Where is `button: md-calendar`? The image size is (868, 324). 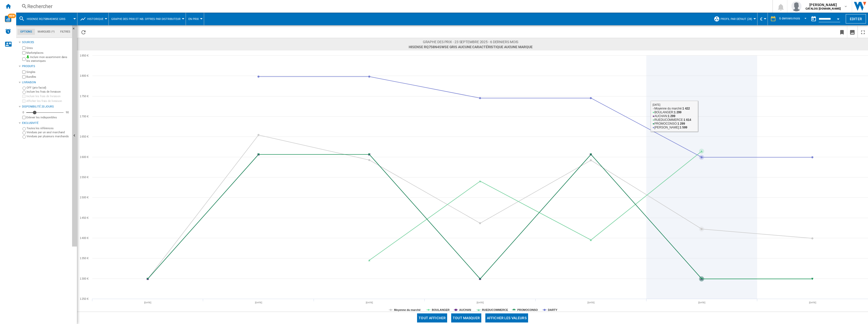 button: md-calendar is located at coordinates (814, 19).